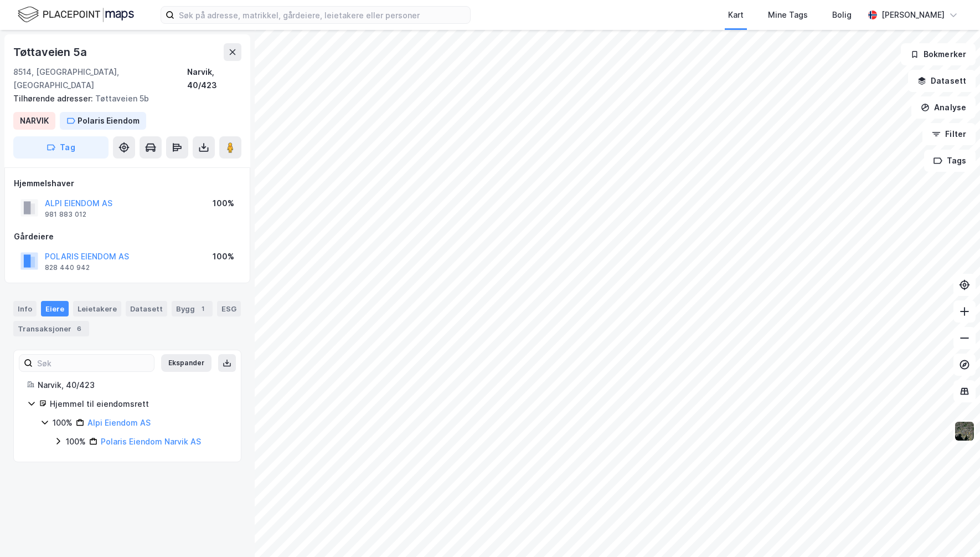 The image size is (980, 557). Describe the element at coordinates (93, 363) in the screenshot. I see `input: Søk` at that location.